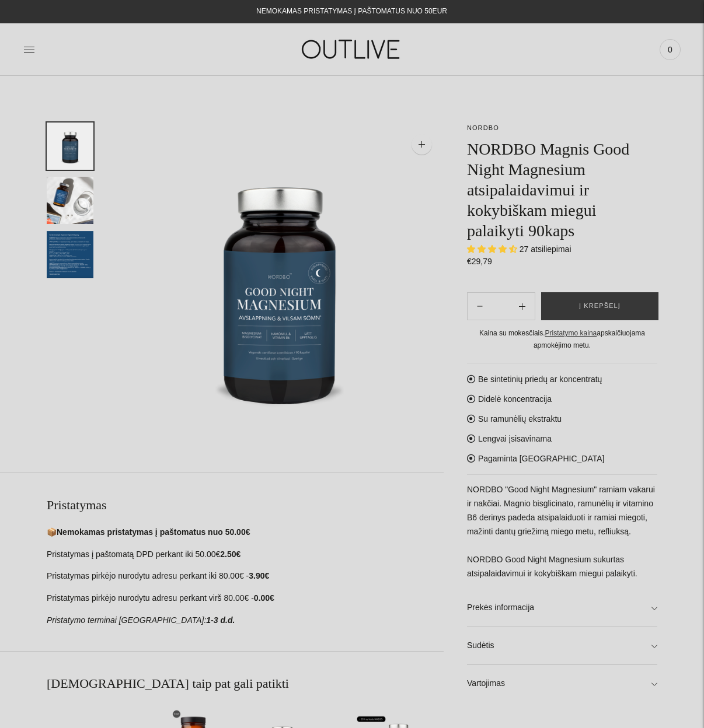 The height and width of the screenshot is (728, 704). What do you see at coordinates (670, 50) in the screenshot?
I see `span: 0` at bounding box center [670, 50].